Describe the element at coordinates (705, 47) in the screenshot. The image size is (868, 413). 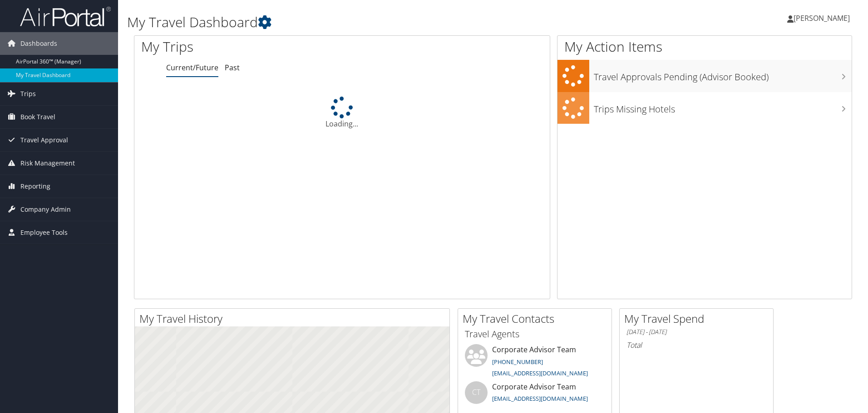
I see `h1: My Action Items` at that location.